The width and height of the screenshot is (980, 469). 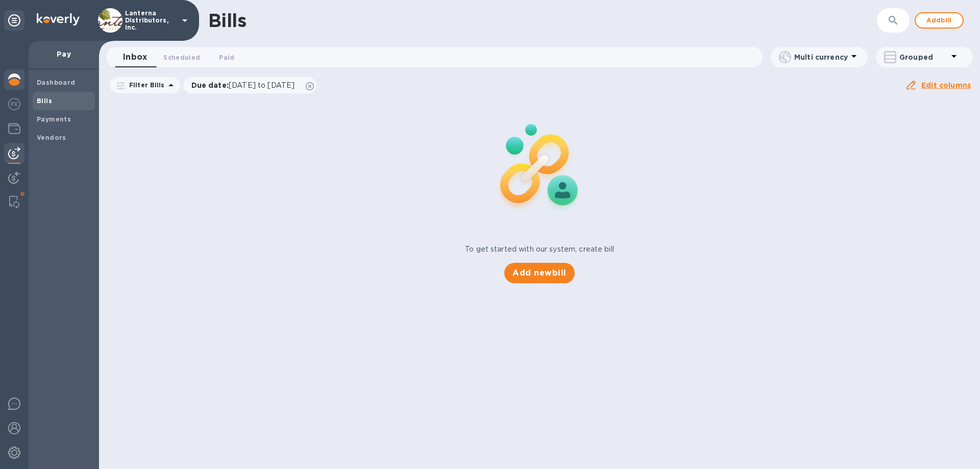 What do you see at coordinates (150, 21) in the screenshot?
I see `p: Lanterna Distributors, Inc.` at bounding box center [150, 21].